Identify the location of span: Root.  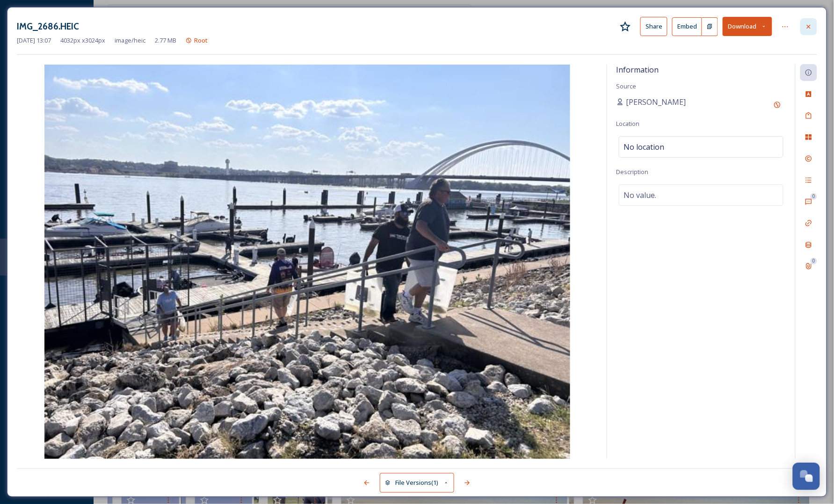
(200, 40).